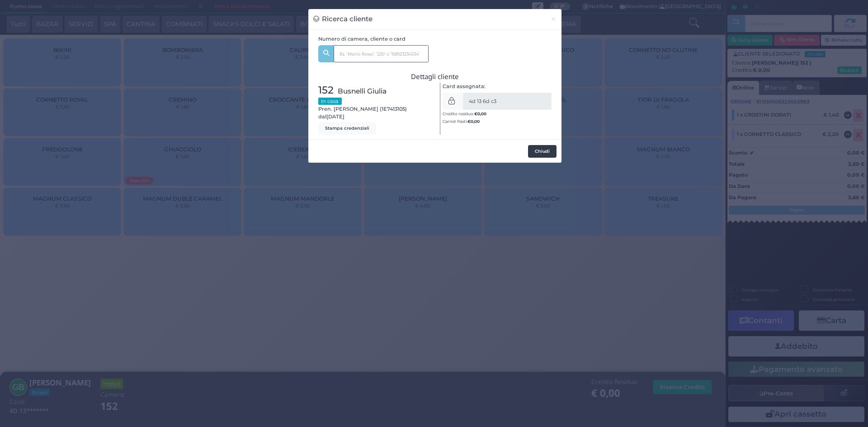 This screenshot has height=427, width=868. I want to click on button: Stampa credenziali, so click(347, 128).